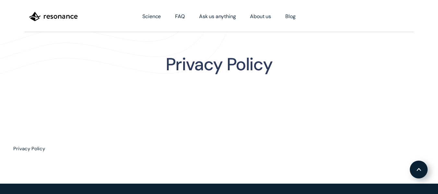 Image resolution: width=438 pixels, height=194 pixels. I want to click on a: About us, so click(260, 17).